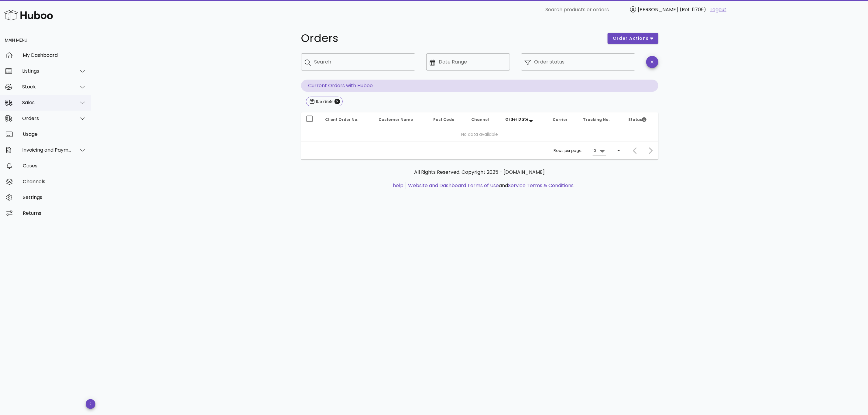 Image resolution: width=868 pixels, height=415 pixels. Describe the element at coordinates (718, 10) in the screenshot. I see `a: Logout` at that location.